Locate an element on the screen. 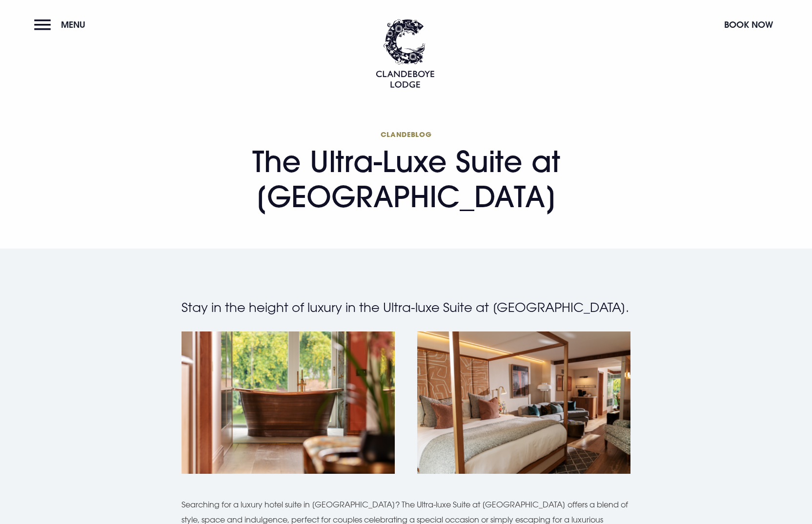 This screenshot has width=812, height=524. button: Menu is located at coordinates (62, 25).